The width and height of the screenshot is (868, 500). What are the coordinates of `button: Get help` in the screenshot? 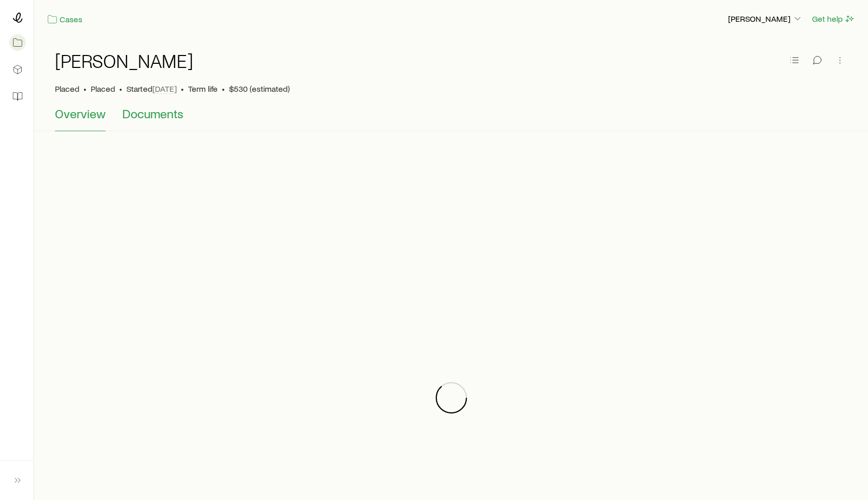 It's located at (834, 19).